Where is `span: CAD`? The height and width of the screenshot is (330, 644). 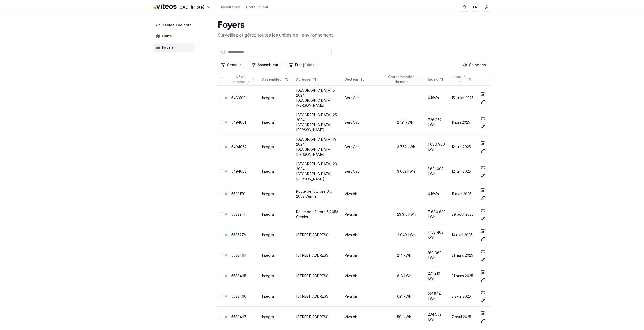 span: CAD is located at coordinates (184, 7).